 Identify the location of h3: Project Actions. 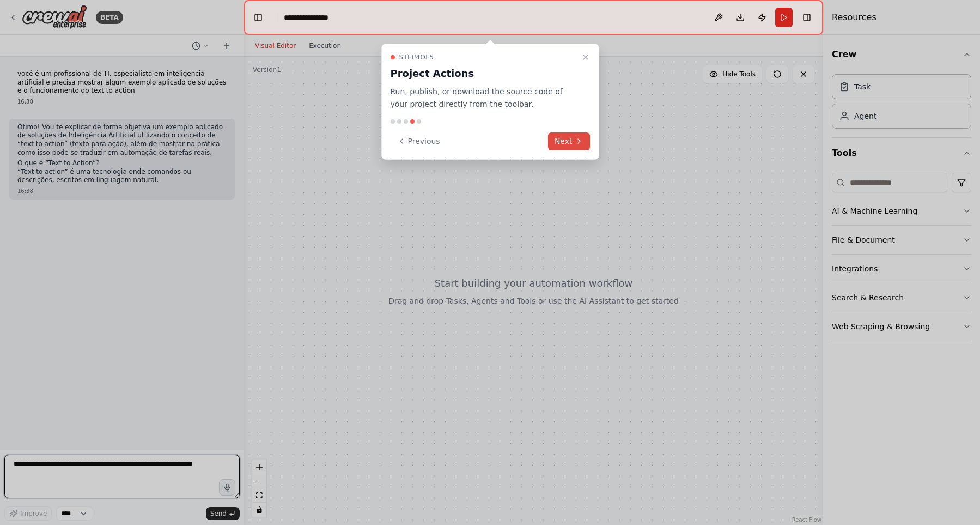
(483, 74).